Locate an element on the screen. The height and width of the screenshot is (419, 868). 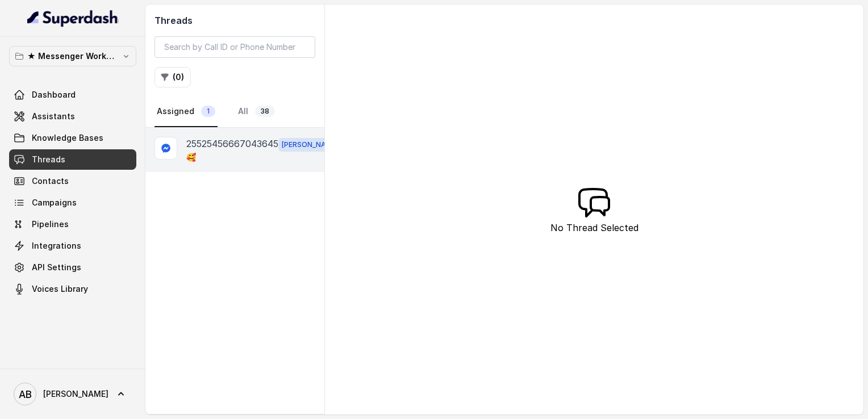
input: Search by Call ID or Phone Number is located at coordinates (234, 47).